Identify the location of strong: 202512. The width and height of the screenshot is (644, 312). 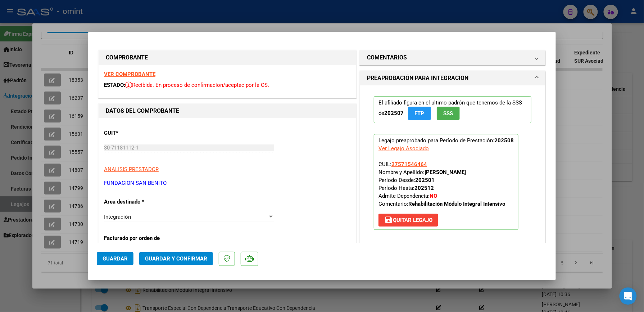
(424, 188).